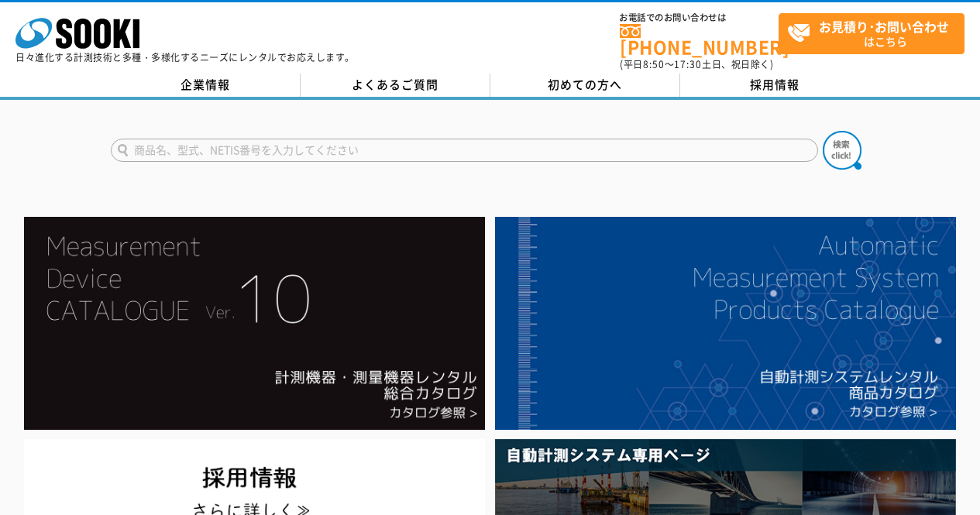 Image resolution: width=980 pixels, height=515 pixels. What do you see at coordinates (876, 34) in the screenshot?
I see `span: はこちら` at bounding box center [876, 34].